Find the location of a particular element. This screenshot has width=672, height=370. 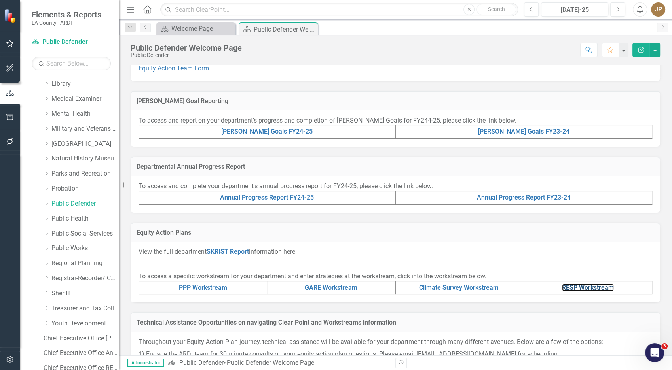

a: Annual Progress Report FY24-25 is located at coordinates (267, 197).